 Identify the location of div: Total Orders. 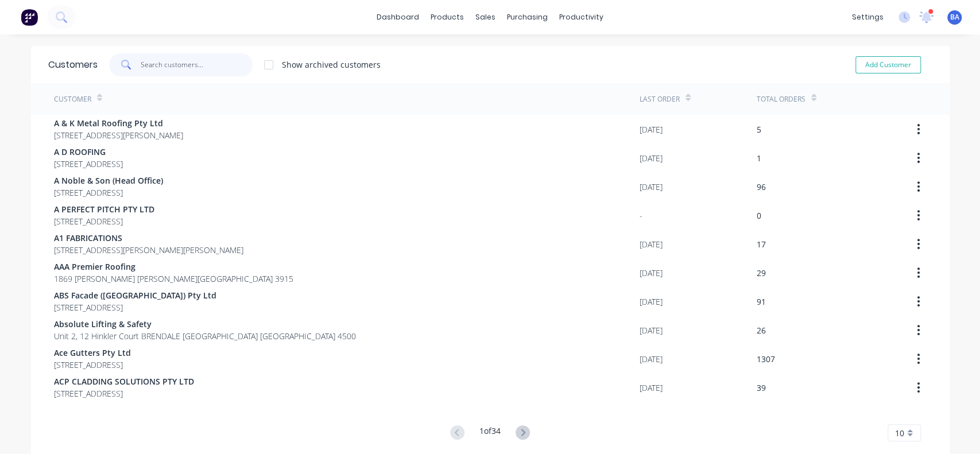
(781, 99).